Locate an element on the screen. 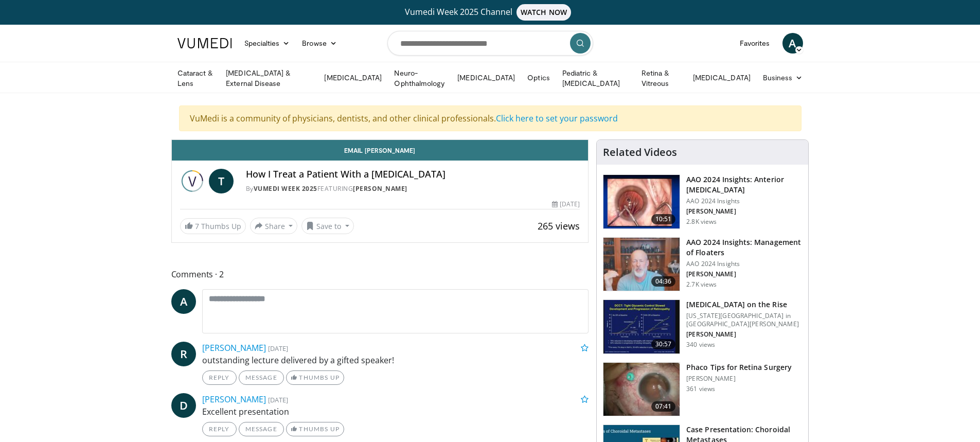 The image size is (980, 442). img: 4ce8c11a-29c2-4c44-a801-4e6d49003971.150x105_q85_crop-smart_upscale.jpg is located at coordinates (642, 327).